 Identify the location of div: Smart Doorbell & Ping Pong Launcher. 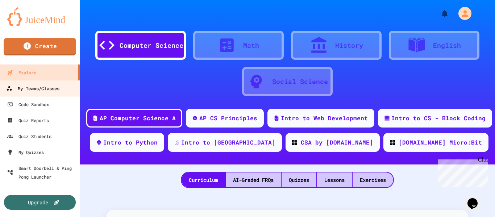
(42, 173).